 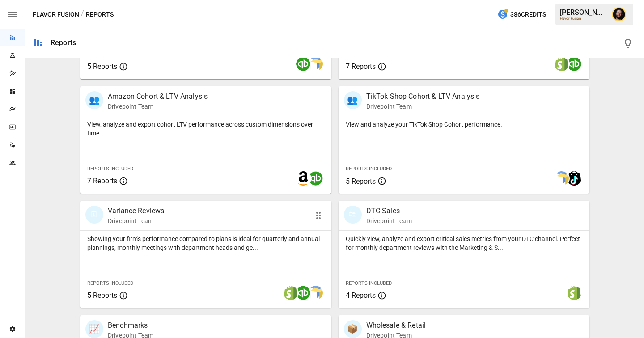 What do you see at coordinates (619, 14) in the screenshot?
I see `img: Ciaran Nugent` at bounding box center [619, 14].